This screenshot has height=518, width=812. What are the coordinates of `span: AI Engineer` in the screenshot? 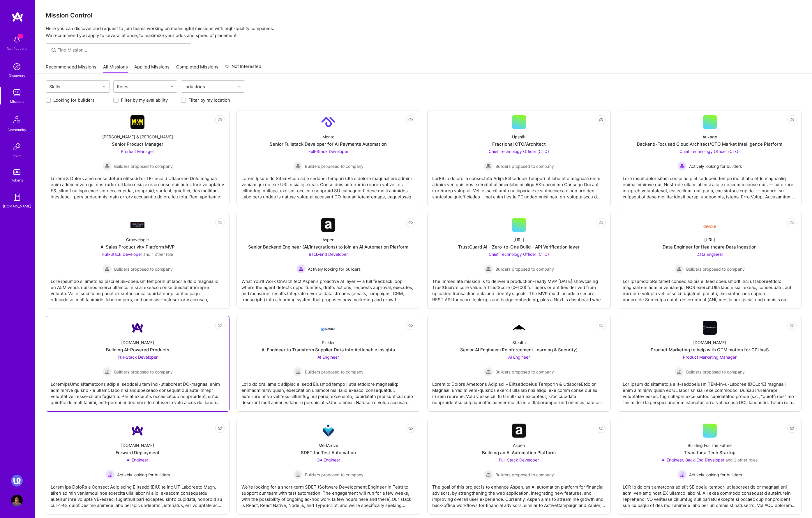 It's located at (329, 357).